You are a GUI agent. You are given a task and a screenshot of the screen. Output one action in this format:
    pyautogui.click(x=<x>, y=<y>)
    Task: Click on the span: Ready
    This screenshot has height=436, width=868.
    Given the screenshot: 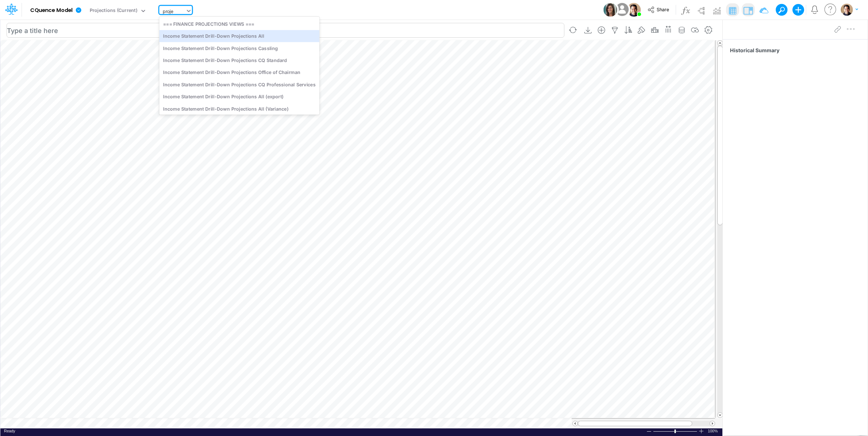 What is the action you would take?
    pyautogui.click(x=10, y=431)
    